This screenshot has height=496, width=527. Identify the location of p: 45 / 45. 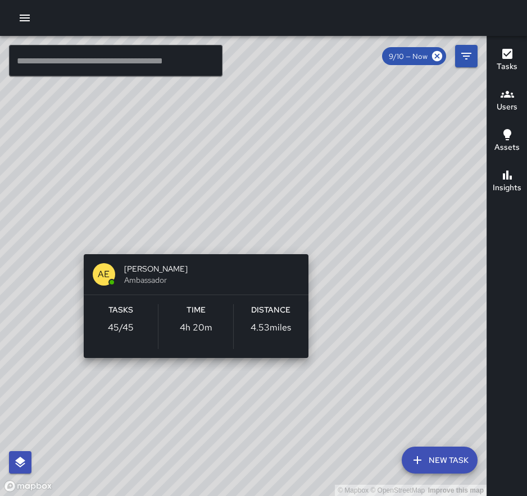
(121, 328).